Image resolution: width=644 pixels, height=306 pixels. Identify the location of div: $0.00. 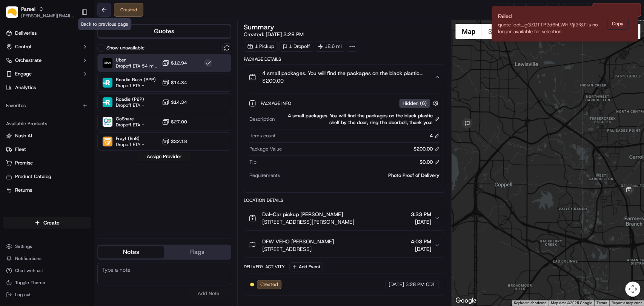
(429, 162).